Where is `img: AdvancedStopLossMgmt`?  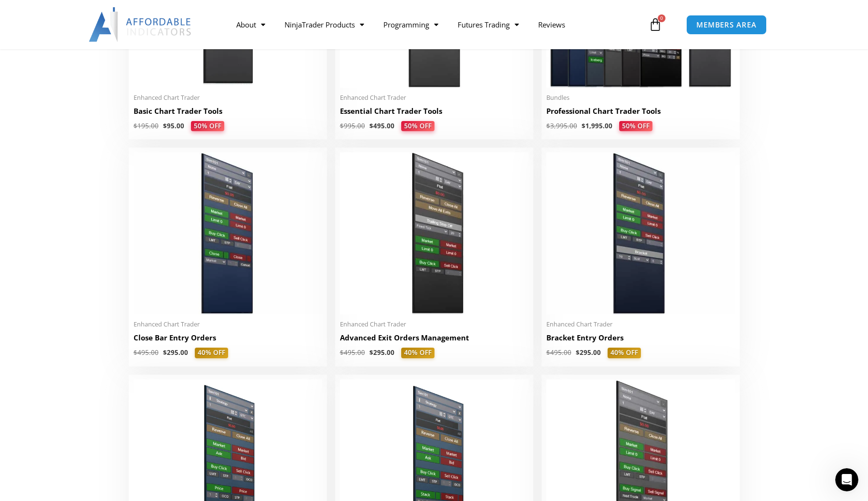 img: AdvancedStopLossMgmt is located at coordinates (434, 233).